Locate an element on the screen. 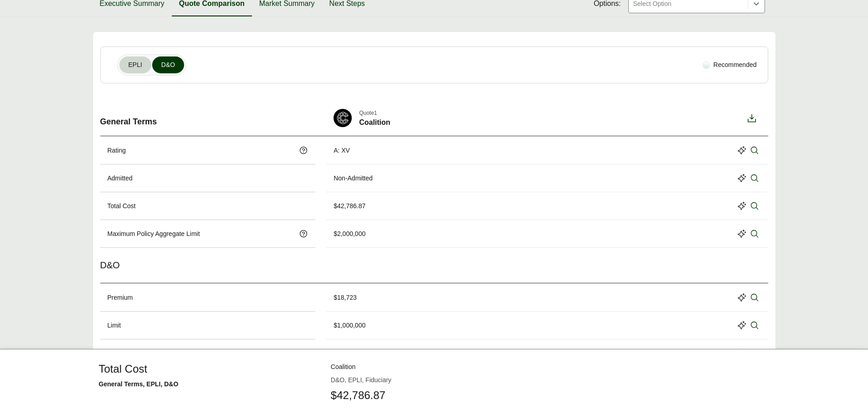  span: D&O is located at coordinates (168, 65).